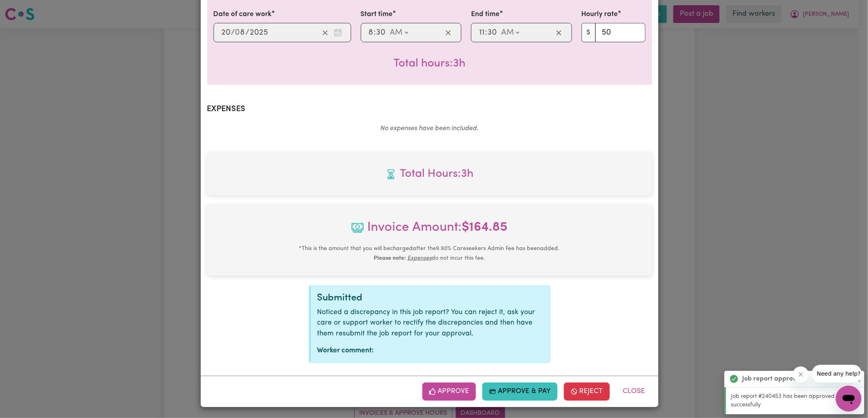 This screenshot has height=418, width=868. Describe the element at coordinates (340, 298) in the screenshot. I see `span: Submitted` at that location.